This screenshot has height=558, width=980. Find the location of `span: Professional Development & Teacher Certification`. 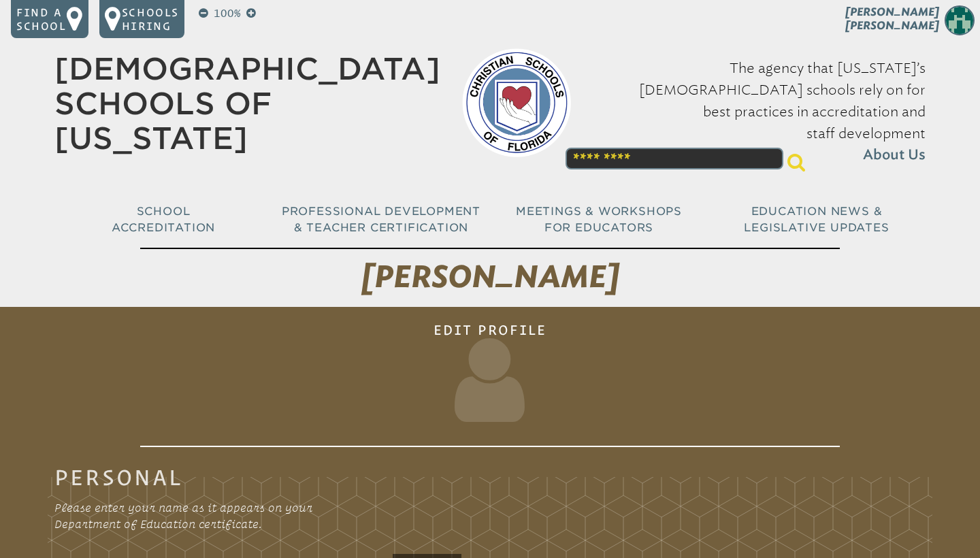

span: Professional Development & Teacher Certification is located at coordinates (381, 219).